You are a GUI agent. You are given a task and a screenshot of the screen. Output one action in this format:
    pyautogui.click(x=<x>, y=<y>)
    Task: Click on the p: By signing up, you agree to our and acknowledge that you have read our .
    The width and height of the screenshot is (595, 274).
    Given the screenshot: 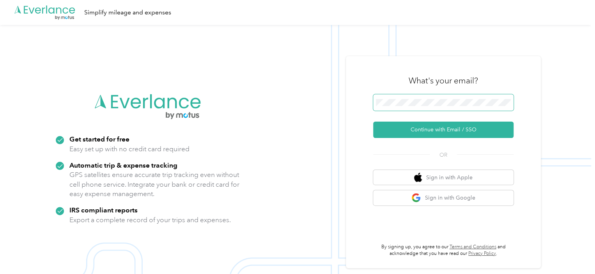 What is the action you would take?
    pyautogui.click(x=443, y=250)
    